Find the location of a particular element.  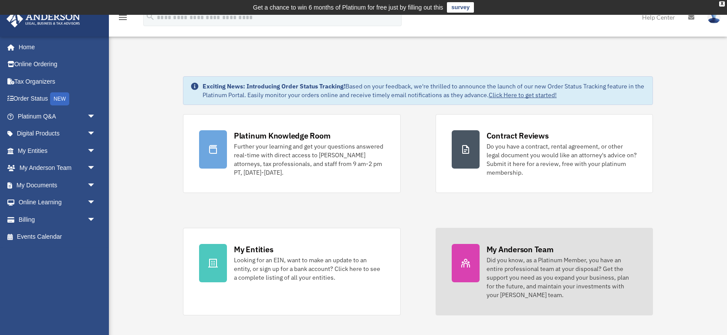

div: Platinum Knowledge Room is located at coordinates (282, 136).